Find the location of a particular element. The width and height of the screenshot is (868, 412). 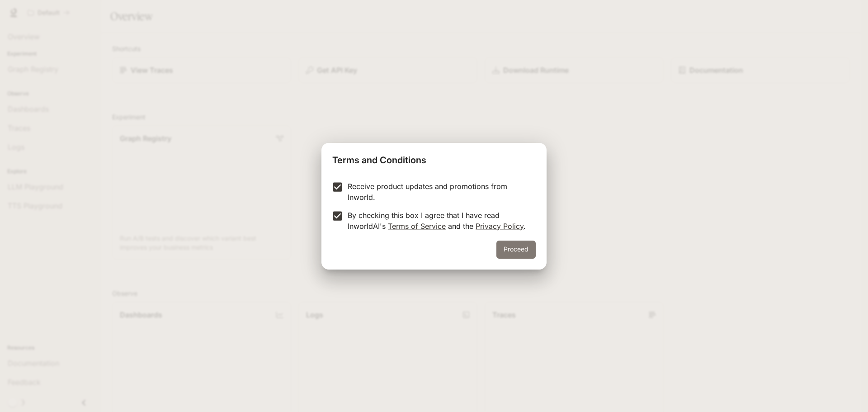

p: Receive product updates and promotions from Inworld. is located at coordinates (438, 191).